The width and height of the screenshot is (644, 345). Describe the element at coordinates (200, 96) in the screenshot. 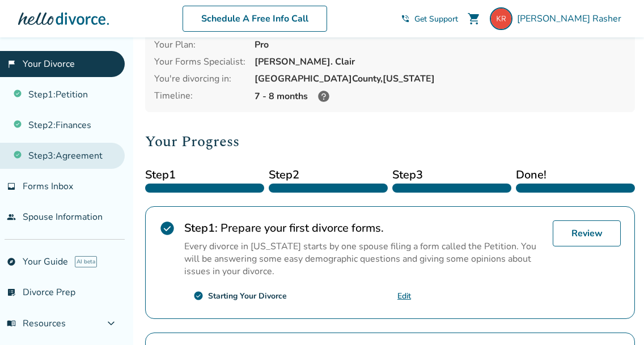

I see `div: Timeline:` at that location.